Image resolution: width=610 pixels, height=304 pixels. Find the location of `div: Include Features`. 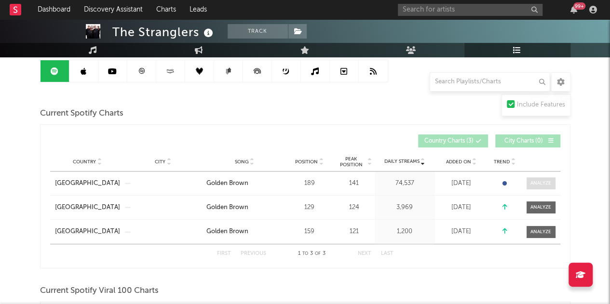

div: Include Features is located at coordinates (541, 105).